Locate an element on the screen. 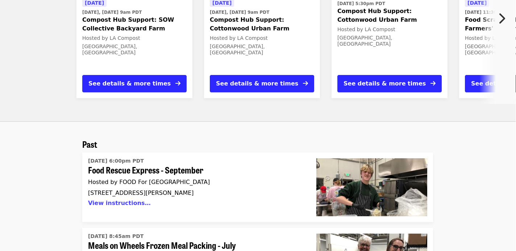 This screenshot has width=516, height=251. span: Meals on Wheels Frozen Meal Packing - July is located at coordinates (193, 245).